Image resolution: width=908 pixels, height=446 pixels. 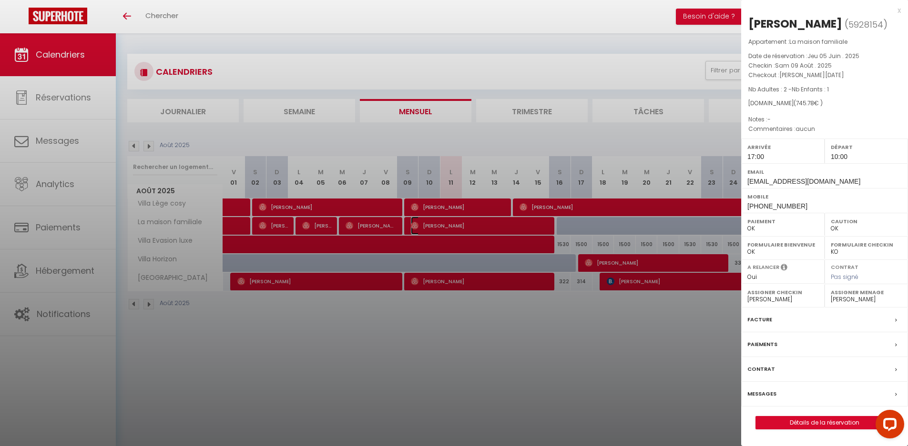 I want to click on label: Email, so click(x=824, y=172).